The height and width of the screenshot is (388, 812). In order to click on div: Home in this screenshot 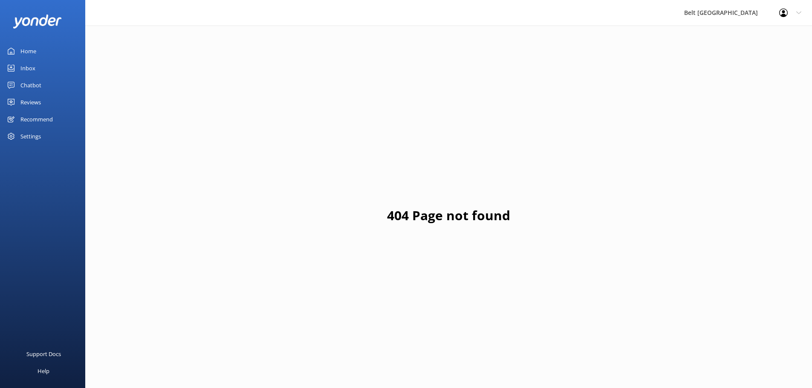, I will do `click(28, 51)`.